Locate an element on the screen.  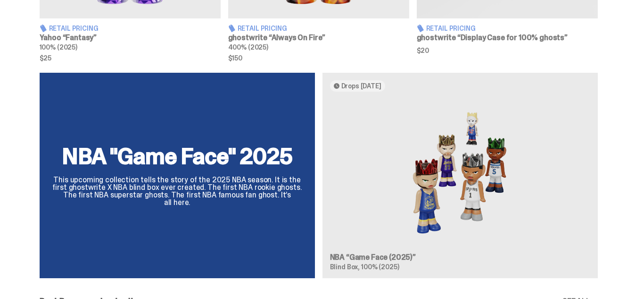
span: Blind Box, is located at coordinates (345, 267).